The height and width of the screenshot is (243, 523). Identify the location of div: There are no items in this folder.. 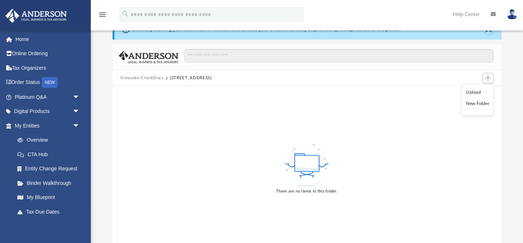
(307, 192).